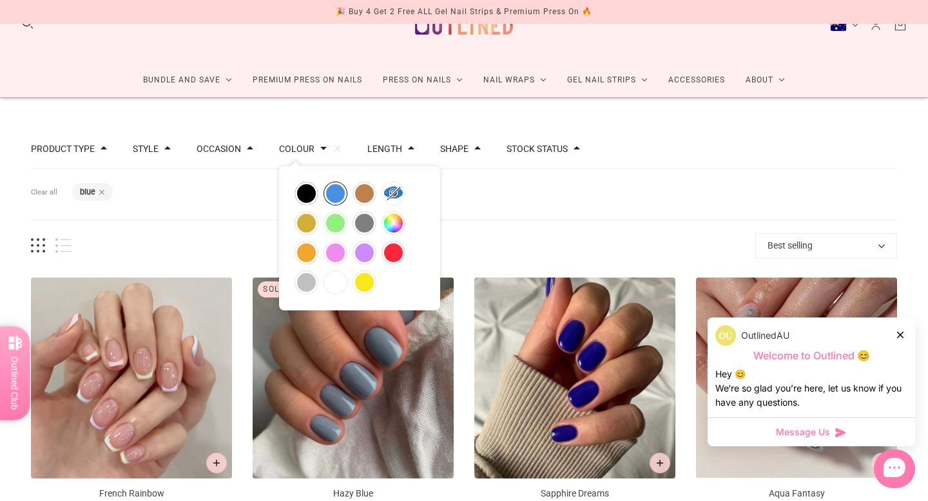 The height and width of the screenshot is (501, 928). What do you see at coordinates (900, 25) in the screenshot?
I see `a: Cart` at bounding box center [900, 25].